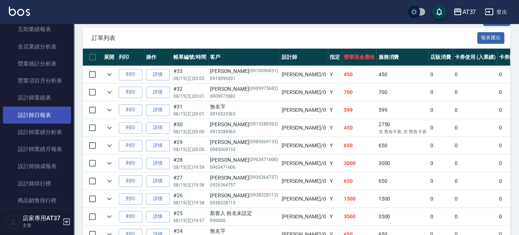 This screenshot has width=519, height=235. What do you see at coordinates (244, 114) in the screenshot?
I see `p: 0916533565` at bounding box center [244, 114].